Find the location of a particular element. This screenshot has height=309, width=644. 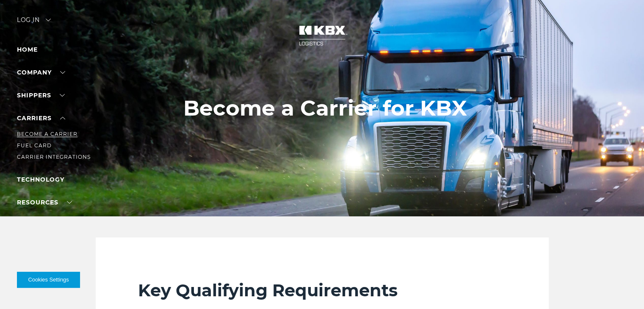

div: Log in is located at coordinates (34, 23).